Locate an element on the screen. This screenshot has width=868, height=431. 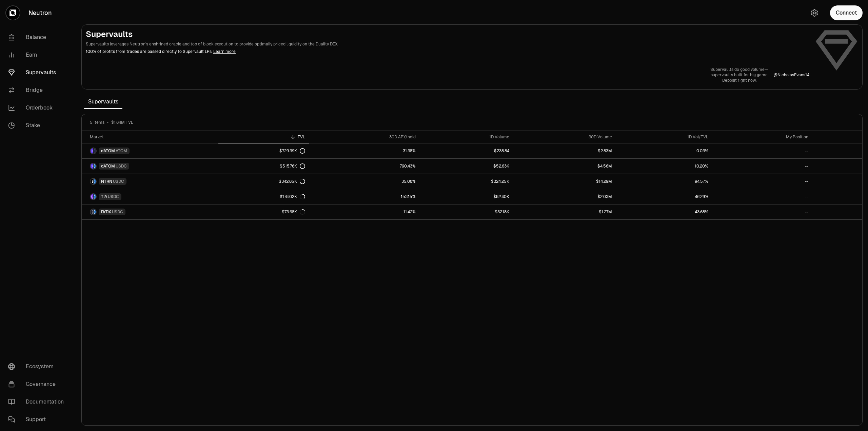
a: dATOM LogoATOM LogodATOMATOM is located at coordinates (150, 151).